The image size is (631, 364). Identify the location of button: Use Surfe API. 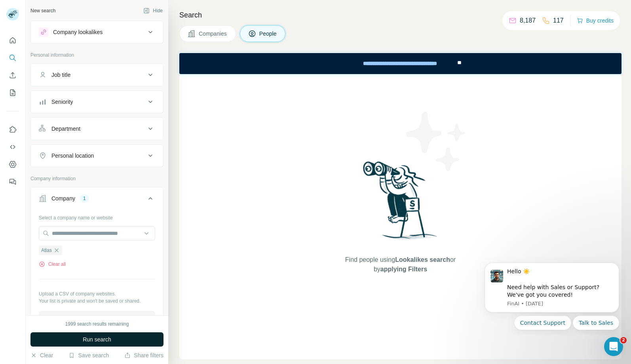
(13, 147).